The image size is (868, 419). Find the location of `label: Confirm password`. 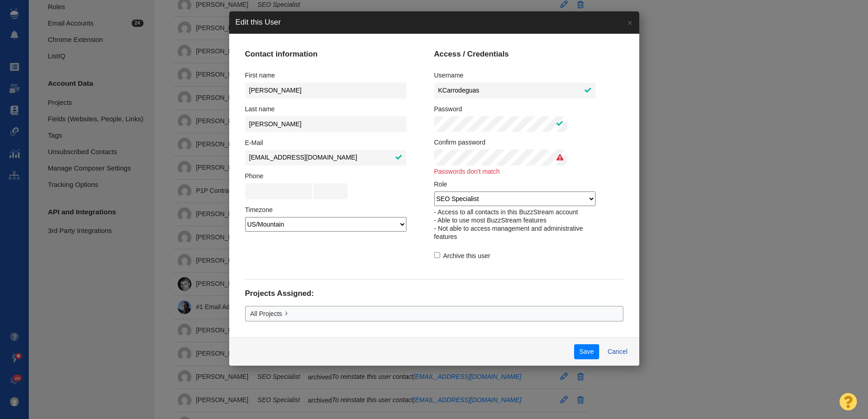

label: Confirm password is located at coordinates (460, 142).